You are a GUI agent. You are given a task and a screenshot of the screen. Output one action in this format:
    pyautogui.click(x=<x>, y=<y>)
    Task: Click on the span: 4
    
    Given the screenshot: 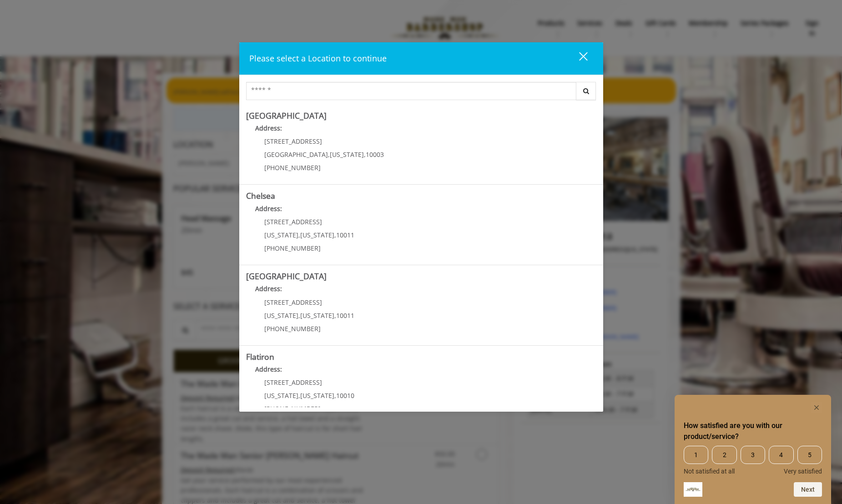 What is the action you would take?
    pyautogui.click(x=781, y=455)
    